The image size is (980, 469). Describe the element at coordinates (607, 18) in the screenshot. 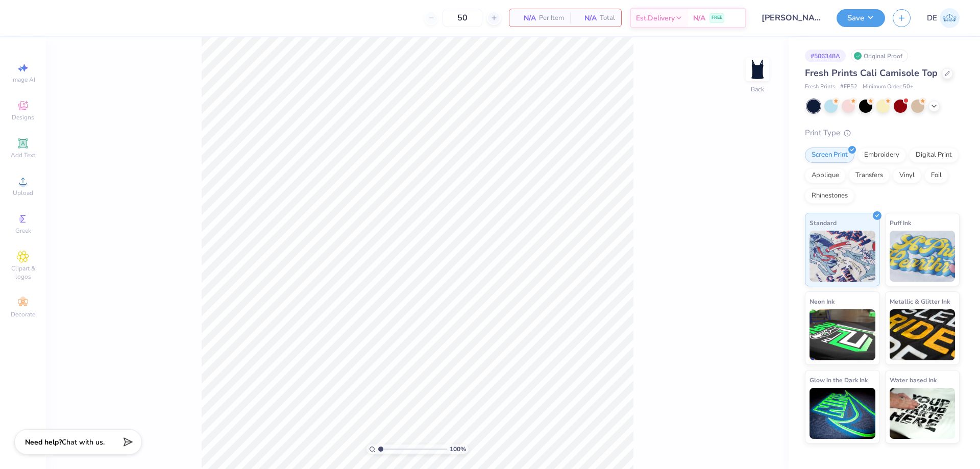

I see `span: Total` at that location.